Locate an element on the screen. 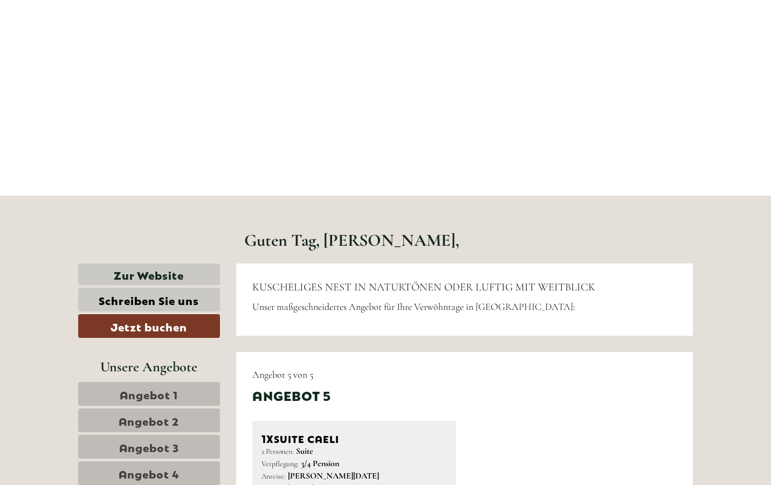  small: 19:13 is located at coordinates (85, 56).